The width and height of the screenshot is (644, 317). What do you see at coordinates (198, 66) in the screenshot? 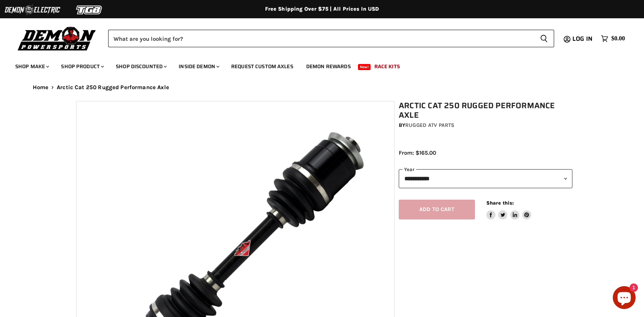
I see `a: Inside Demon` at bounding box center [198, 66].